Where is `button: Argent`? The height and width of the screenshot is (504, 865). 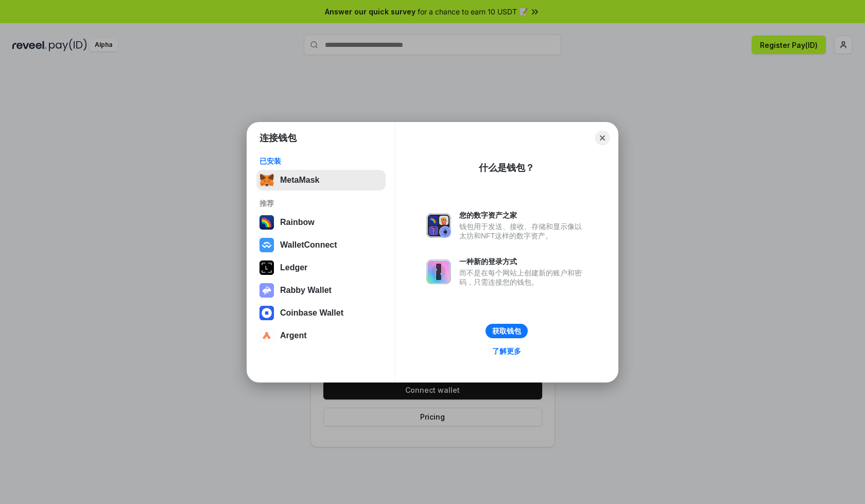
button: Argent is located at coordinates (321, 336).